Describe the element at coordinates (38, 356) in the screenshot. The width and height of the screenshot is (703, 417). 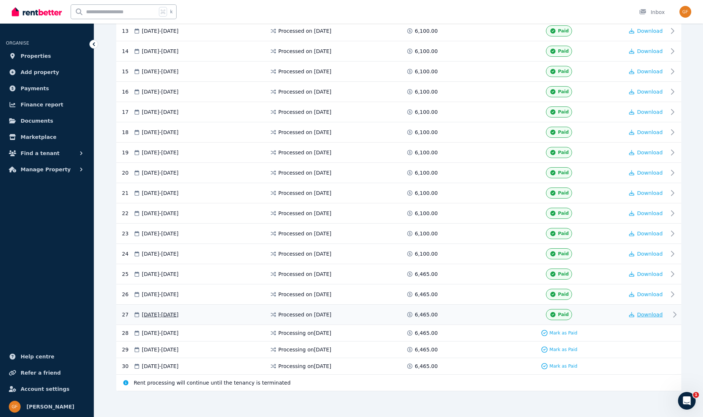
I see `span: Help centre` at that location.